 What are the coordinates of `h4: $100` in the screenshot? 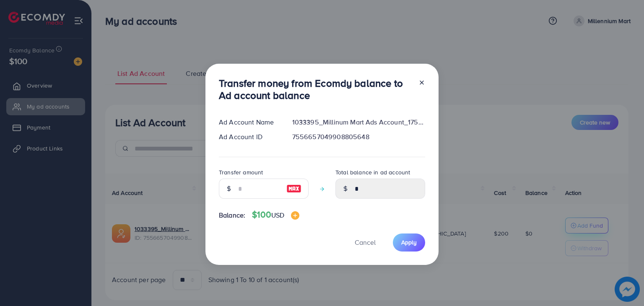 It's located at (275, 214).